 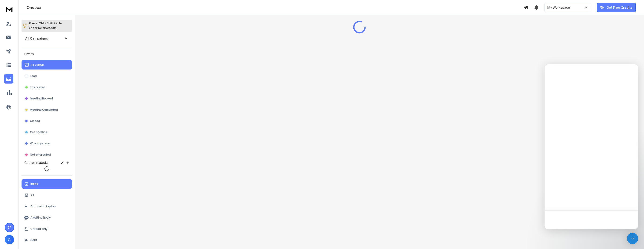 What do you see at coordinates (37, 87) in the screenshot?
I see `p: Interested` at bounding box center [37, 87].